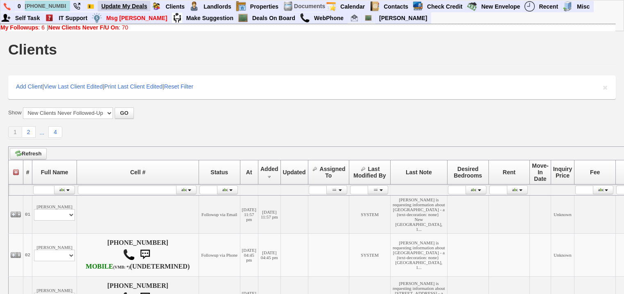 This screenshot has height=294, width=624. I want to click on b: Verizon Wireless, so click(108, 266).